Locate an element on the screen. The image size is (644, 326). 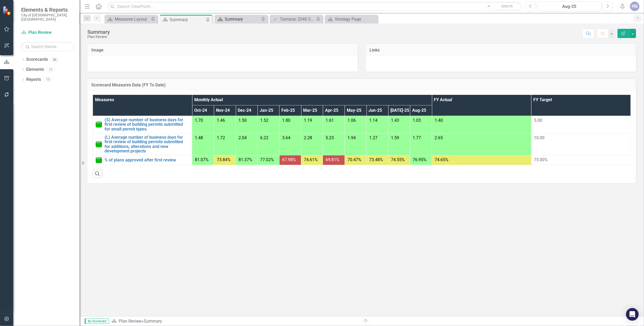
span: 1.77 is located at coordinates (417, 137).